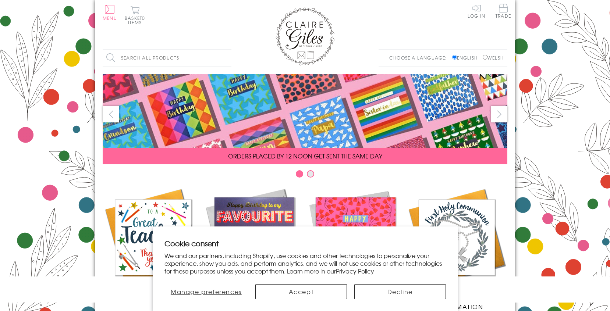 The width and height of the screenshot is (610, 311). What do you see at coordinates (206, 292) in the screenshot?
I see `button: Manage preferences` at bounding box center [206, 292].